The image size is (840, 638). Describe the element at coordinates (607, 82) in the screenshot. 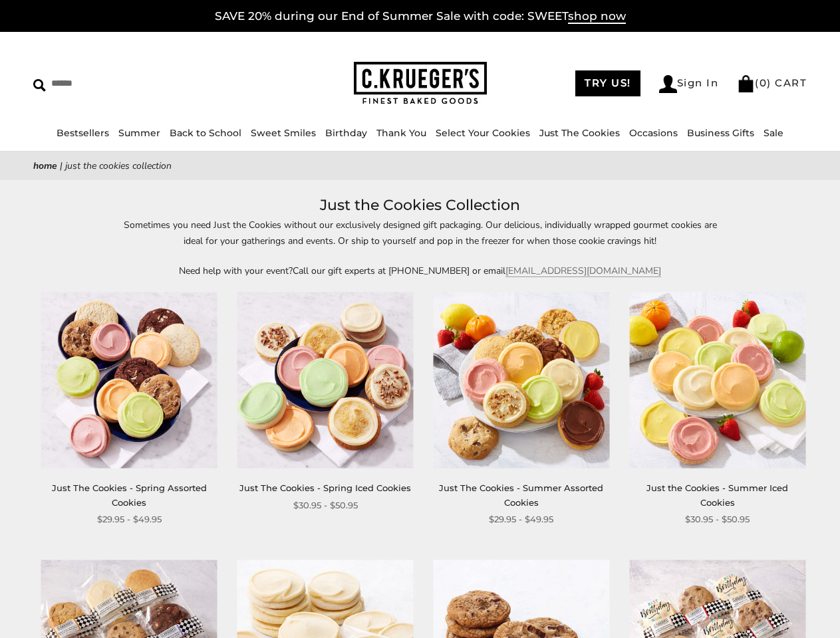

I see `a: TRY US!` at that location.